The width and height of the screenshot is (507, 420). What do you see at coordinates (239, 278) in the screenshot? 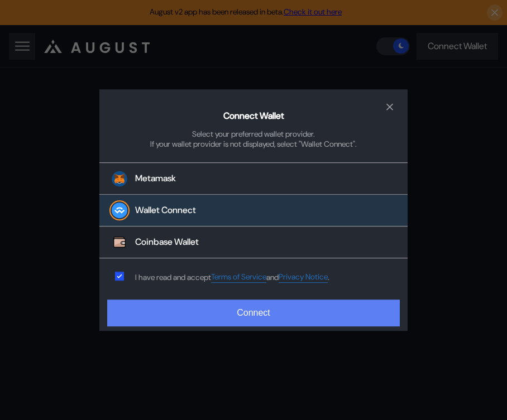
I see `a: Terms of Service` at bounding box center [239, 278].